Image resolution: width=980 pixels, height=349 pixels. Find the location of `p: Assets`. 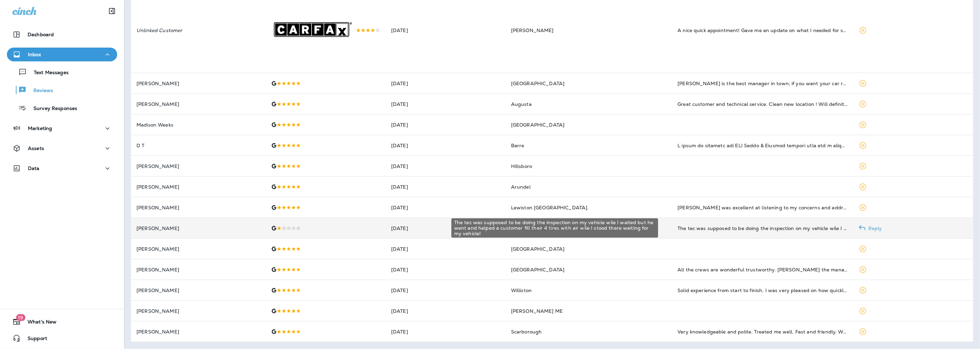

p: Assets is located at coordinates (36, 148).